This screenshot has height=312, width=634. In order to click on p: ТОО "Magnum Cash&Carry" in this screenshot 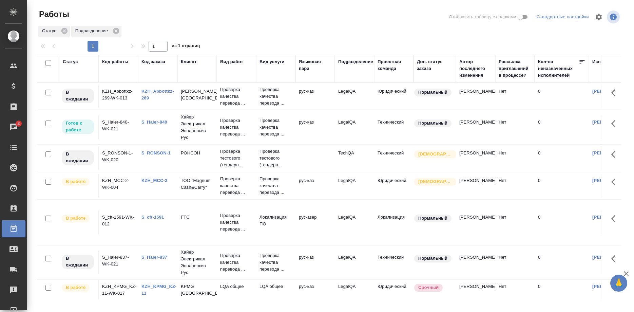, I will do `click(197, 184)`.